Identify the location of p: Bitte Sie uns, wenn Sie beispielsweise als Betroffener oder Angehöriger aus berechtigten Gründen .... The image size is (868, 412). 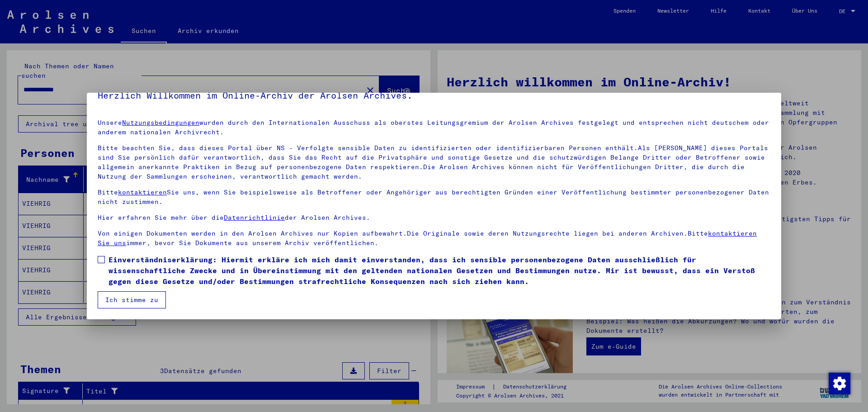
(434, 197).